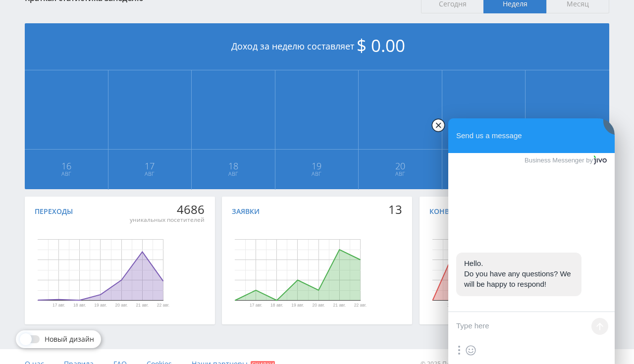 The image size is (634, 364). Describe the element at coordinates (150, 166) in the screenshot. I see `span: 17` at that location.